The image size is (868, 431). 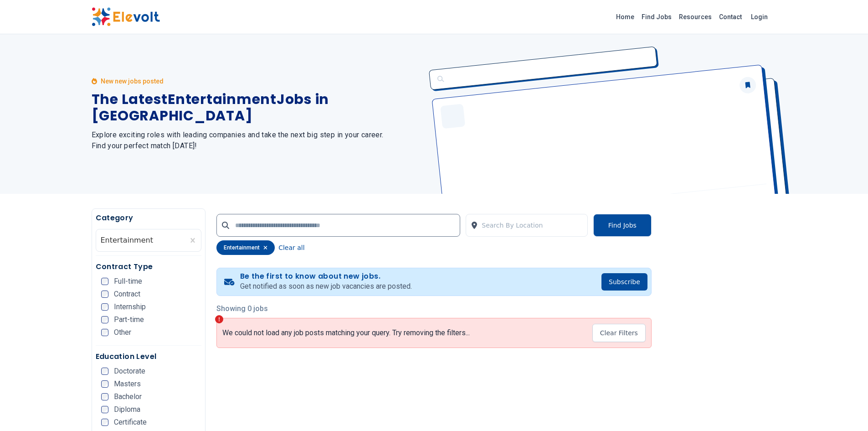 I want to click on a: Find Jobs, so click(x=656, y=16).